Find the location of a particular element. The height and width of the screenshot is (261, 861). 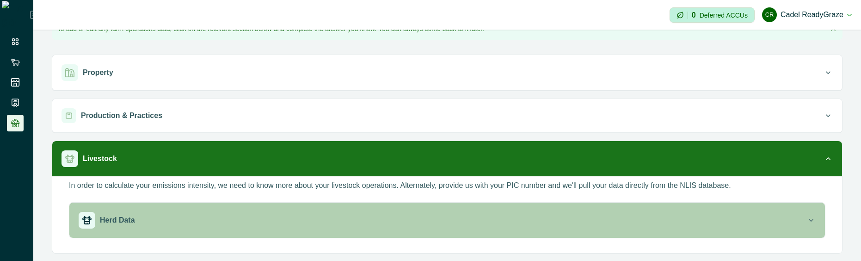

p: Herd Data is located at coordinates (117, 220).